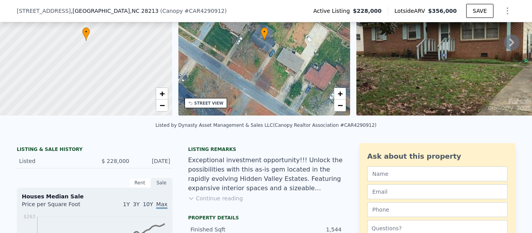 This screenshot has width=532, height=233. What do you see at coordinates (205, 11) in the screenshot?
I see `span: # CAR4290912` at bounding box center [205, 11].